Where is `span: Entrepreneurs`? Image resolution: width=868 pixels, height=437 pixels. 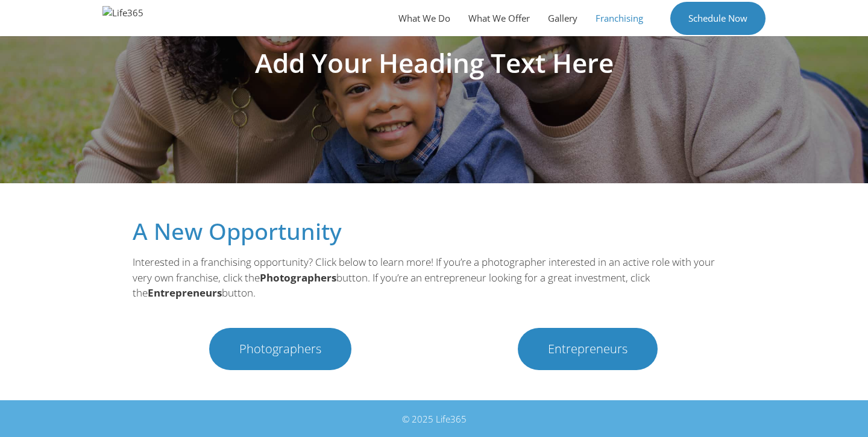
span: Entrepreneurs is located at coordinates (588, 349).